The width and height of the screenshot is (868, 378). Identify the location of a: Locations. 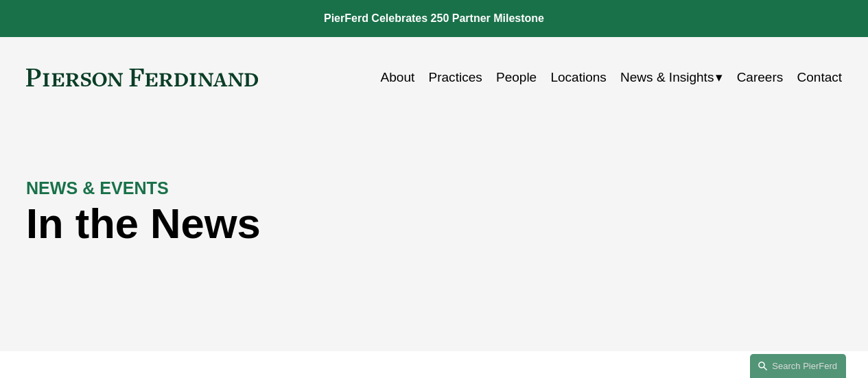
(578, 78).